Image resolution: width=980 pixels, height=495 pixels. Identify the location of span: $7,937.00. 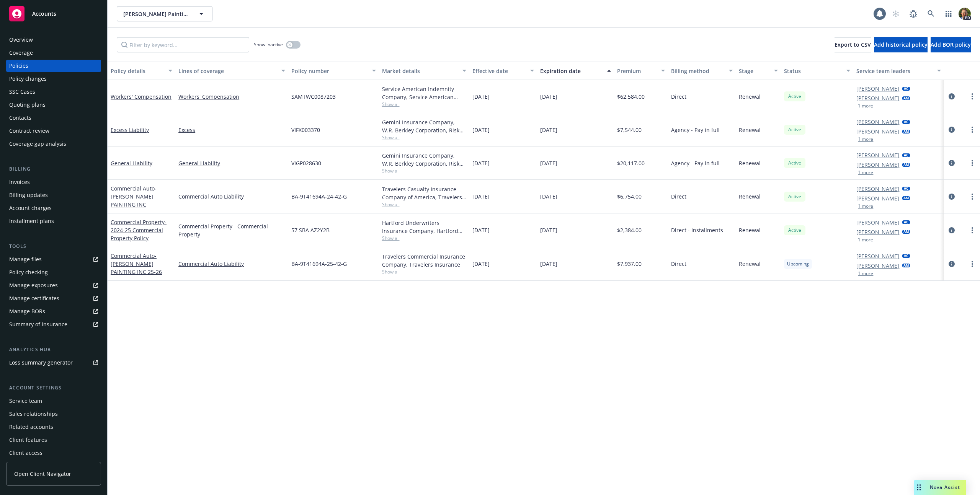
(629, 263).